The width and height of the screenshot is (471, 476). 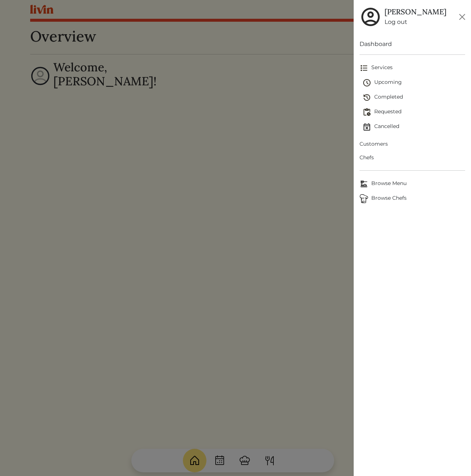 What do you see at coordinates (416, 22) in the screenshot?
I see `a: Log out` at bounding box center [416, 22].